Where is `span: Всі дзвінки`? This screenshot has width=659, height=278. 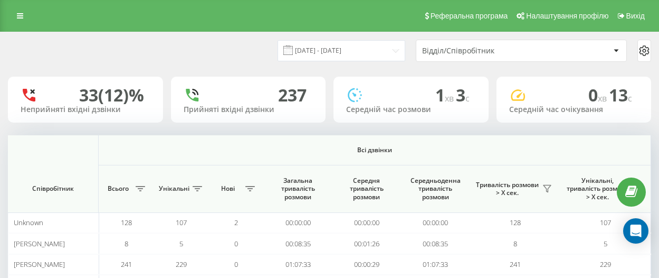 span: Всі дзвінки is located at coordinates (374, 150).